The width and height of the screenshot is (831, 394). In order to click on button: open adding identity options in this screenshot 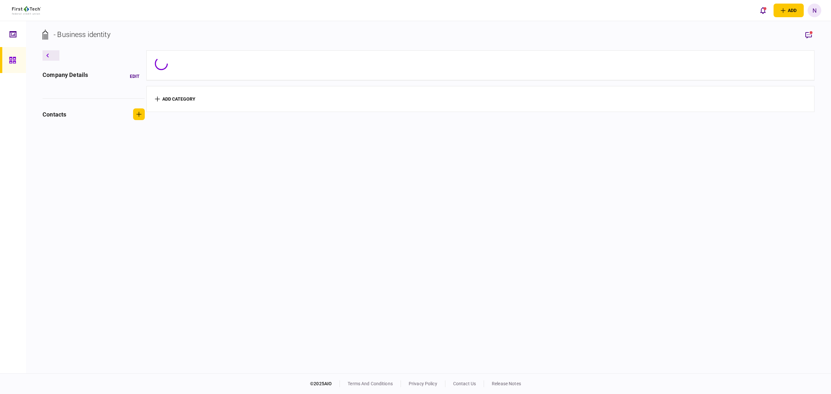, I will do `click(788, 10)`.